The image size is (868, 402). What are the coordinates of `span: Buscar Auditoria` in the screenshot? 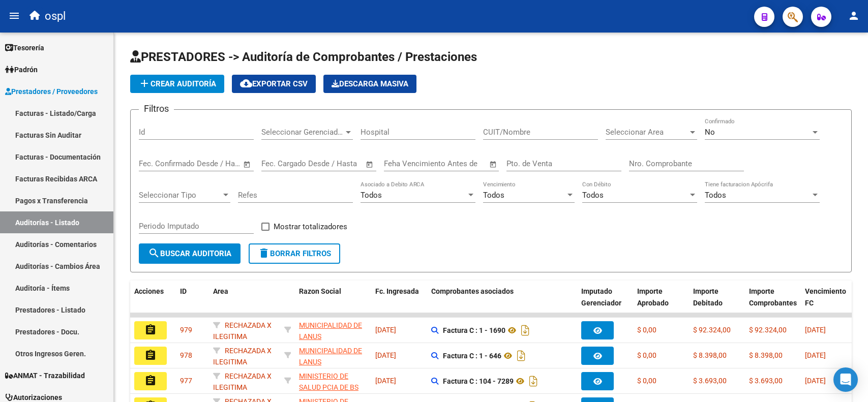 It's located at (190, 253).